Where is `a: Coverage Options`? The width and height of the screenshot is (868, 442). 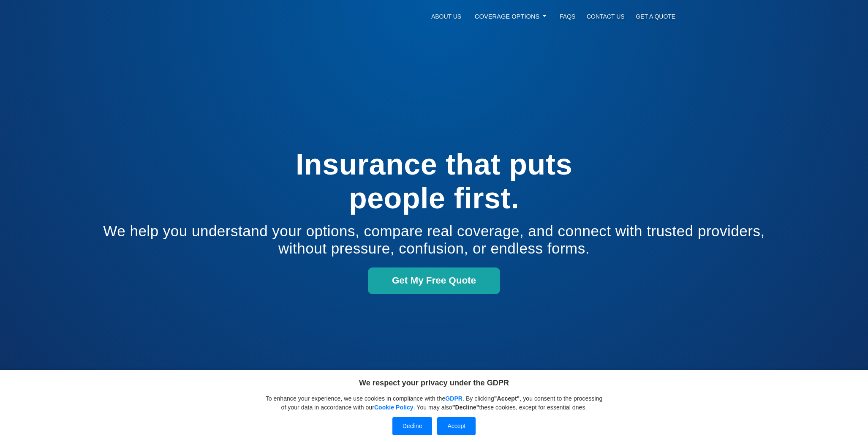
a: Coverage Options is located at coordinates (510, 17).